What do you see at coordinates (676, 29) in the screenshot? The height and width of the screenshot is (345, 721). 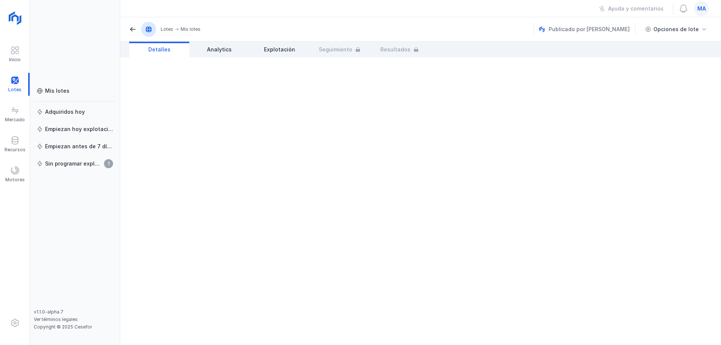 I see `div: Opciones de lote` at bounding box center [676, 29].